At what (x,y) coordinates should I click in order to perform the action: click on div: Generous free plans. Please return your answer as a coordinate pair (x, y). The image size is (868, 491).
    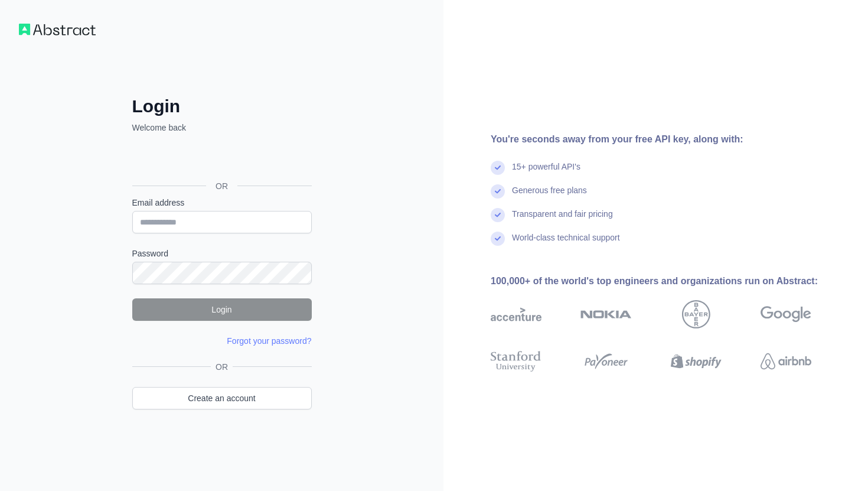
    Looking at the image, I should click on (549, 197).